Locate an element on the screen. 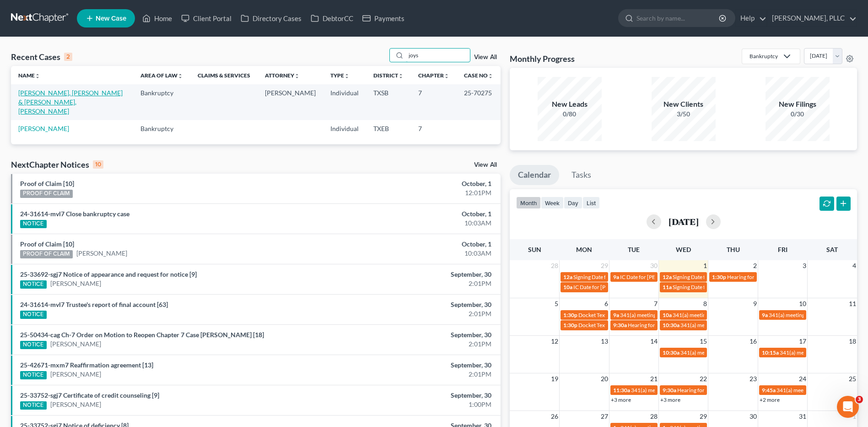 This screenshot has width=868, height=427. span: New Case is located at coordinates (111, 19).